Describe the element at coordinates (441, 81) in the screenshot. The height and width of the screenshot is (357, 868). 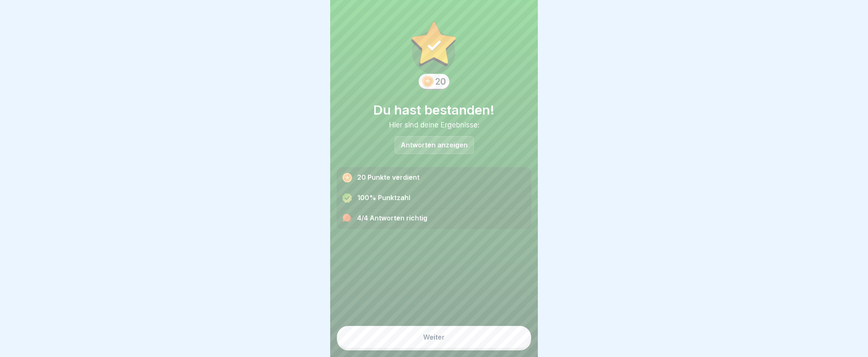
I see `div: 20` at that location.